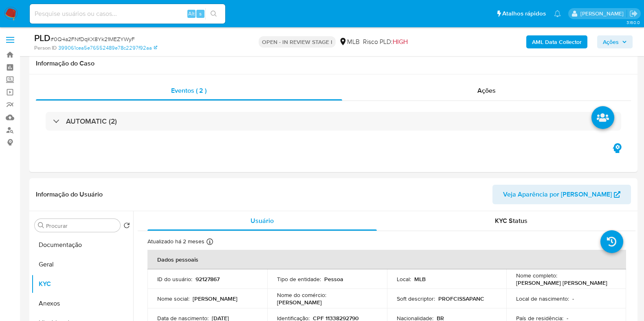 Image resolution: width=644 pixels, height=321 pixels. Describe the element at coordinates (82, 284) in the screenshot. I see `button: KYC` at that location.